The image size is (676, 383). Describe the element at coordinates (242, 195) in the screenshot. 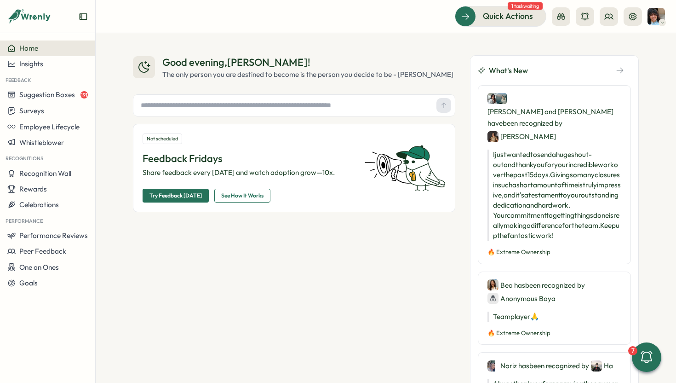

I see `span: See How It Works` at that location.